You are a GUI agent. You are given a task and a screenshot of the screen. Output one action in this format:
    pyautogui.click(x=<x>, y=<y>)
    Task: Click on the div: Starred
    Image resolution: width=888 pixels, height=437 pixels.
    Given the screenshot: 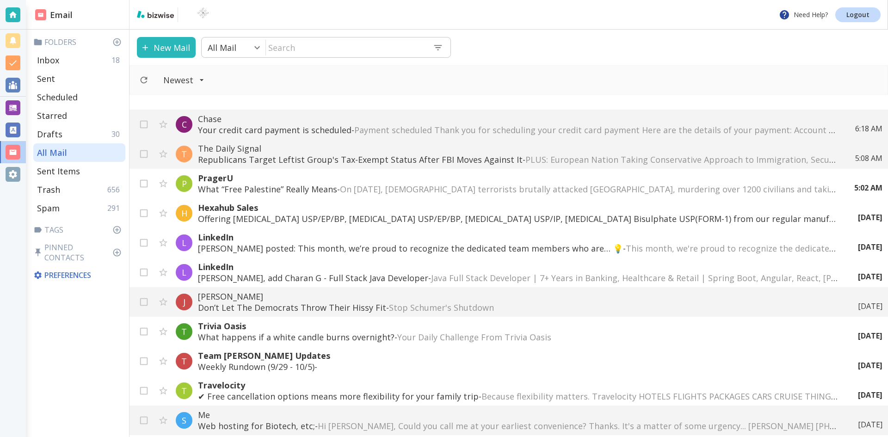 What is the action you would take?
    pyautogui.click(x=79, y=116)
    